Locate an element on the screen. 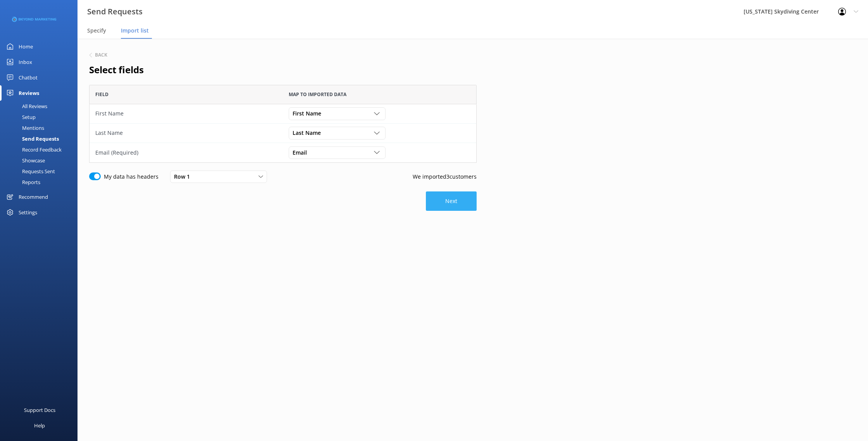  button: Next is located at coordinates (451, 201).